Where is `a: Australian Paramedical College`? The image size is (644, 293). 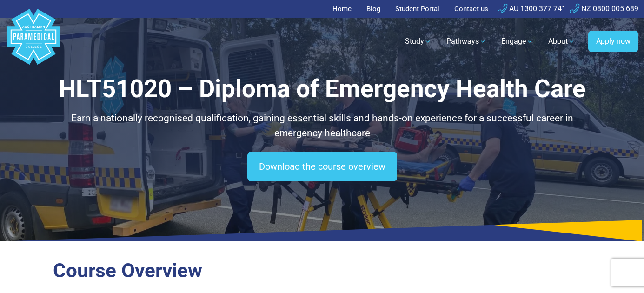
a: Australian Paramedical College is located at coordinates (34, 42).